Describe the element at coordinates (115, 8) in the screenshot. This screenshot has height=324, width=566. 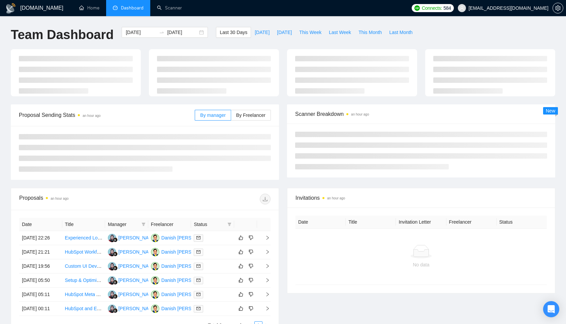
I see `span: dashboard` at that location.